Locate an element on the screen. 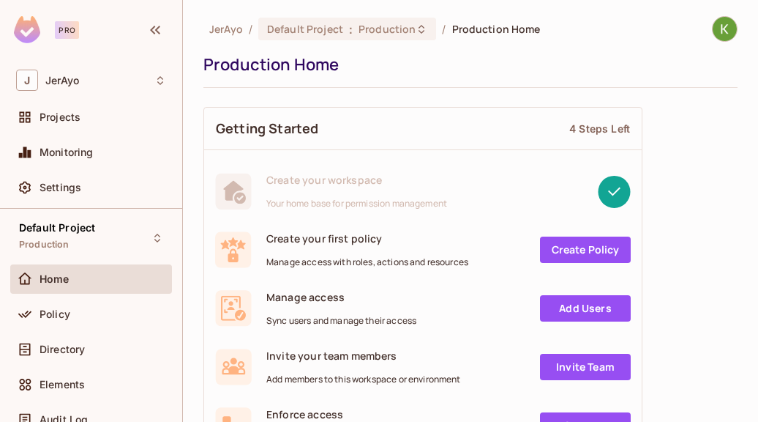 This screenshot has width=758, height=422. span: Manage access is located at coordinates (341, 296).